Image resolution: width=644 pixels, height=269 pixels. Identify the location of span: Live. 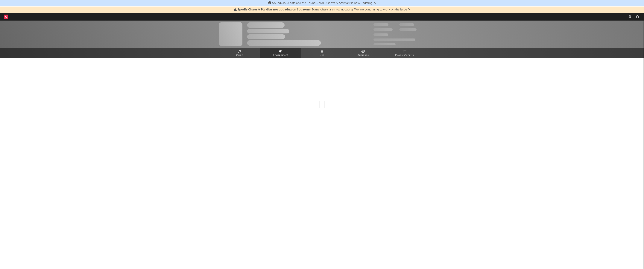
(322, 56).